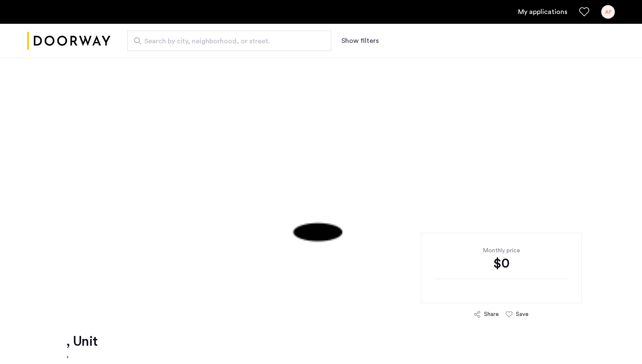 The image size is (642, 364). I want to click on a: , Unit,, so click(81, 347).